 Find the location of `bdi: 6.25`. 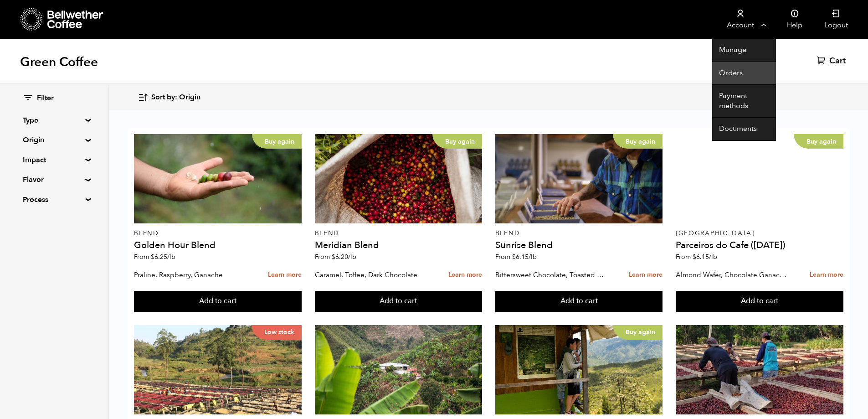

bdi: 6.25 is located at coordinates (163, 256).